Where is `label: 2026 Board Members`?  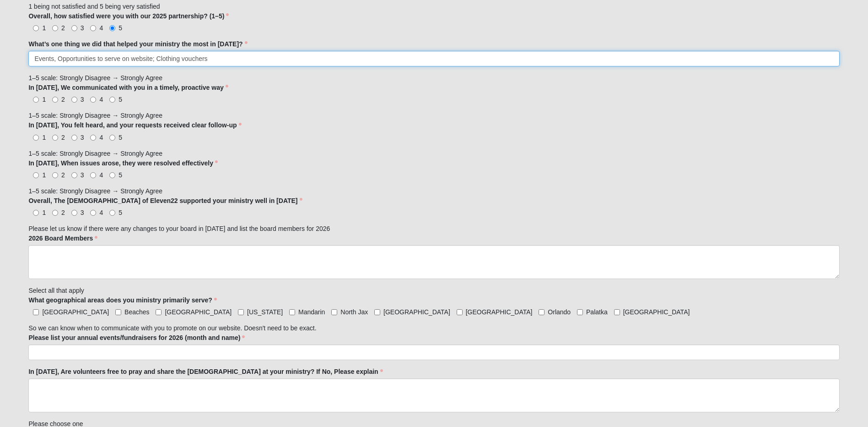 label: 2026 Board Members is located at coordinates (63, 238).